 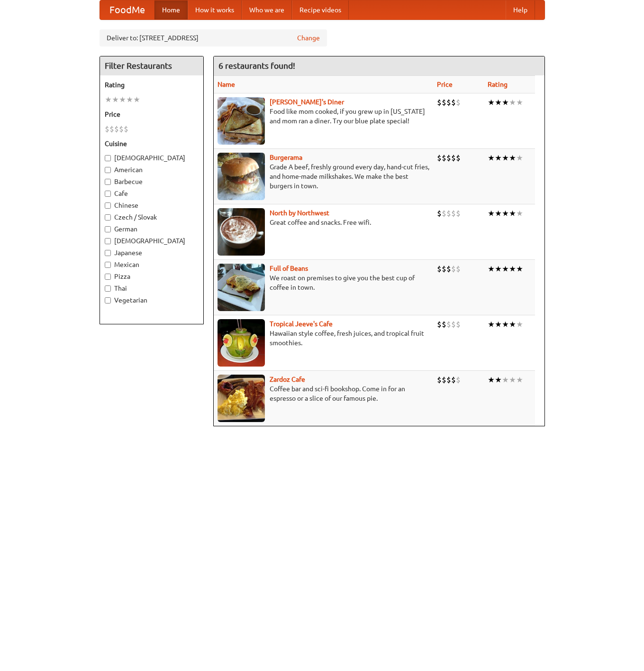 What do you see at coordinates (288, 379) in the screenshot?
I see `a: Zardoz Cafe` at bounding box center [288, 379].